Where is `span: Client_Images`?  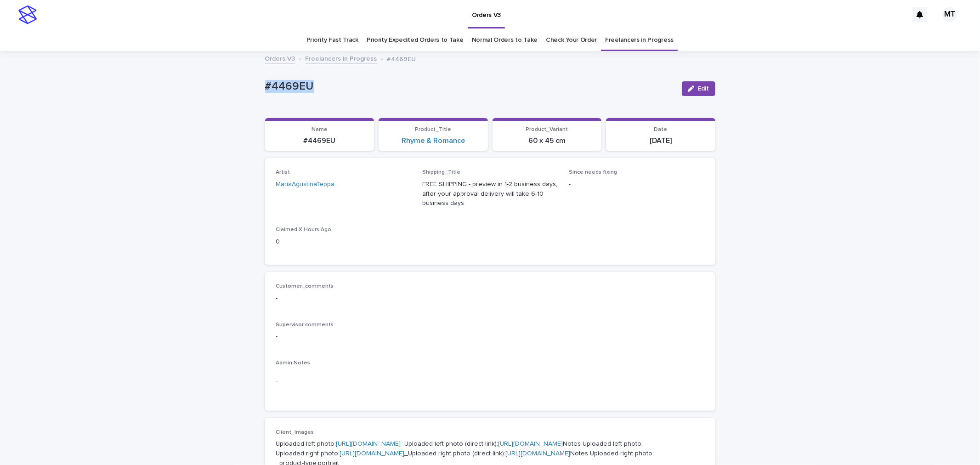
span: Client_Images is located at coordinates (295, 432).